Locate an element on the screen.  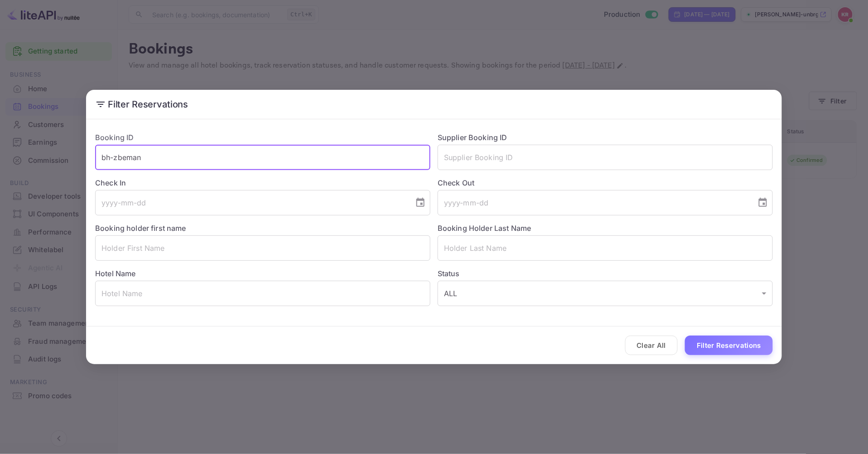
label: Status is located at coordinates (605, 273).